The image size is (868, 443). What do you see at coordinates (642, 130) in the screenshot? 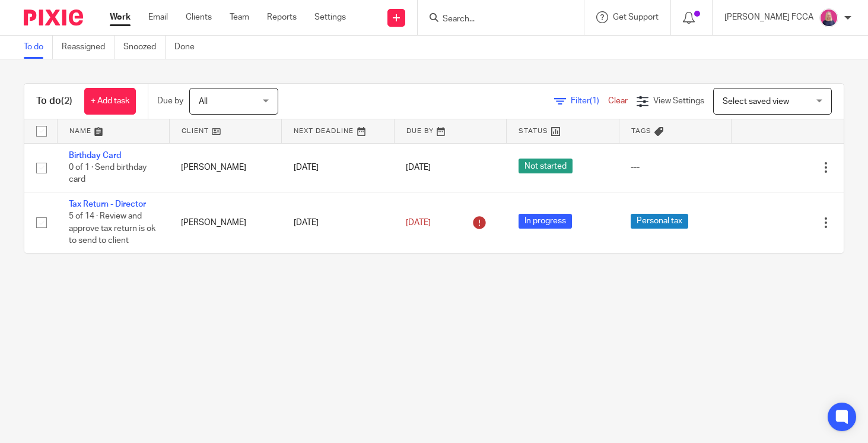
I see `span: Tags` at bounding box center [642, 130].